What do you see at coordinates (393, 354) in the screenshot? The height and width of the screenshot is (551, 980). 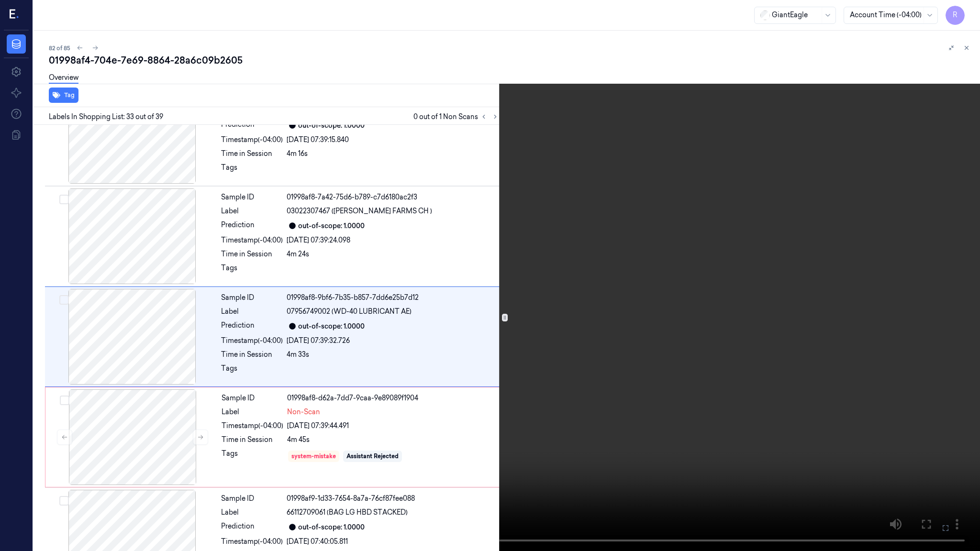 I see `div: 4m 33s` at bounding box center [393, 354].